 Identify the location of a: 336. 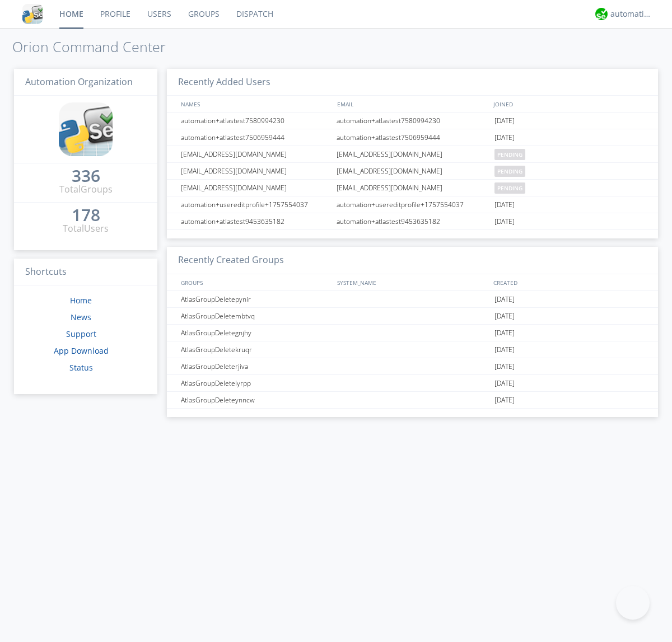
(86, 176).